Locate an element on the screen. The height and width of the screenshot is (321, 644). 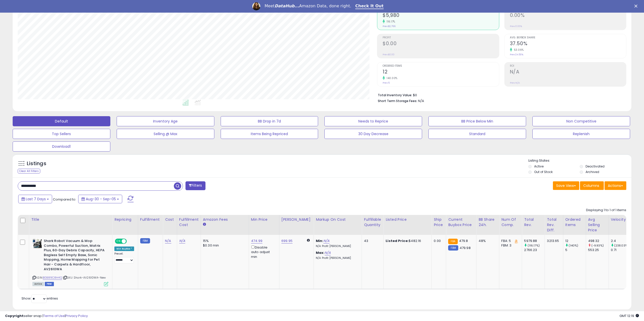
div: 48% is located at coordinates (487, 241).